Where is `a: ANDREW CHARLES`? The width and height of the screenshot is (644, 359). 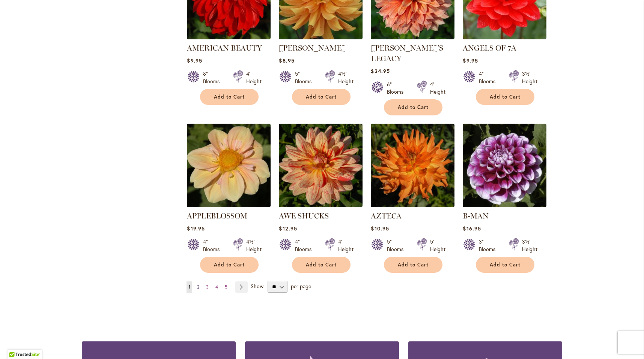
a: ANDREW CHARLES is located at coordinates (320, 37).